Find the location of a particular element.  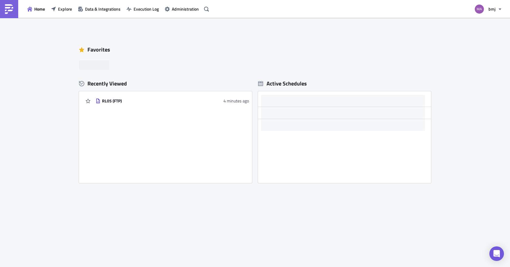

span: Administration is located at coordinates (185, 9).